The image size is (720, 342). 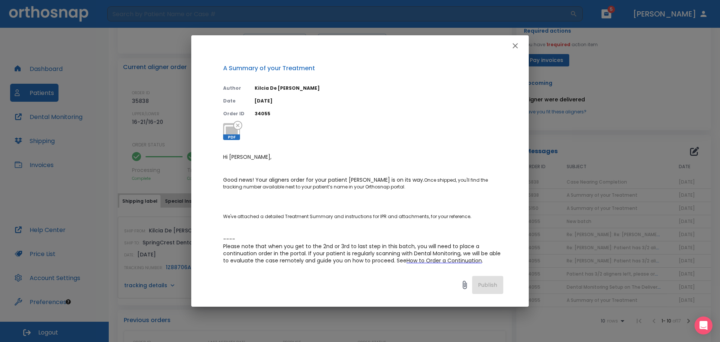 What do you see at coordinates (234, 88) in the screenshot?
I see `p: Author` at bounding box center [234, 88].